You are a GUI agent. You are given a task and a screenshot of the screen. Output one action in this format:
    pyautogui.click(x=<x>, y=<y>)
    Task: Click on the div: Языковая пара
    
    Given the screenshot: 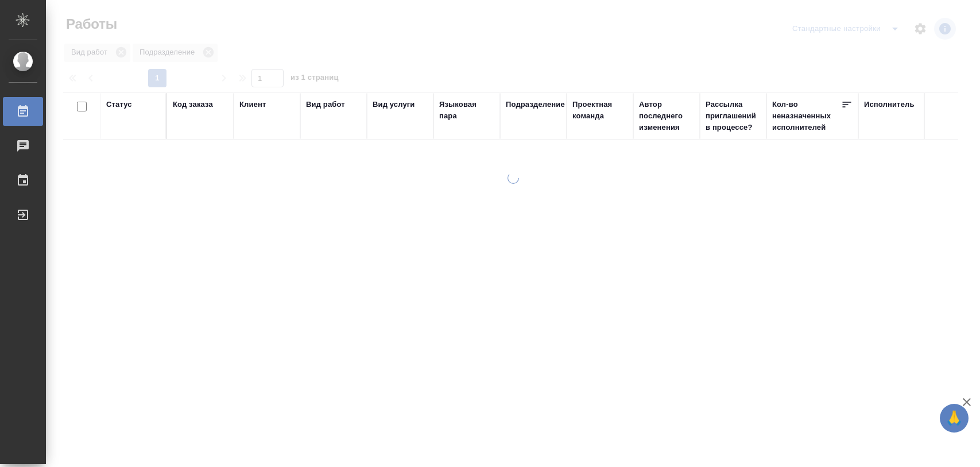 What is the action you would take?
    pyautogui.click(x=467, y=110)
    